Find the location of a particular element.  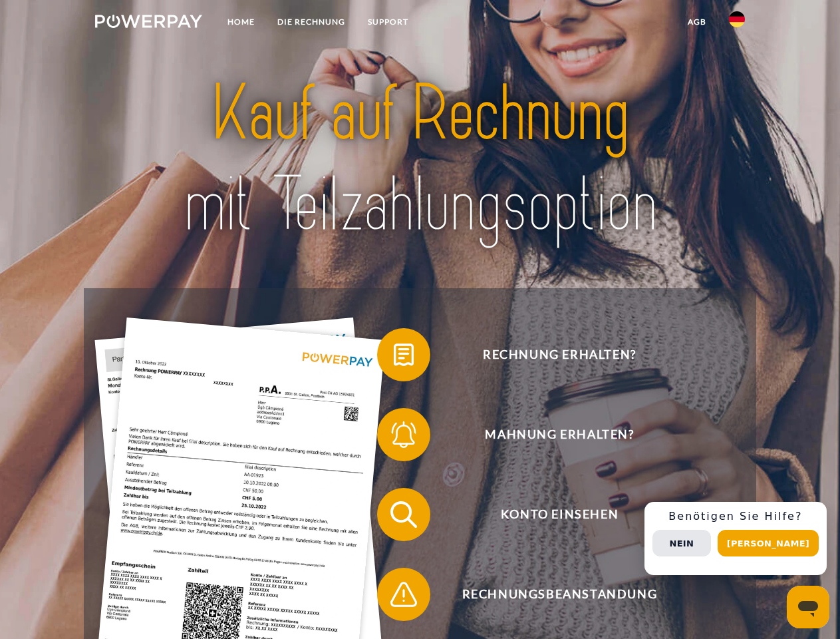

span: Mahnung erhalten? is located at coordinates (560, 435).